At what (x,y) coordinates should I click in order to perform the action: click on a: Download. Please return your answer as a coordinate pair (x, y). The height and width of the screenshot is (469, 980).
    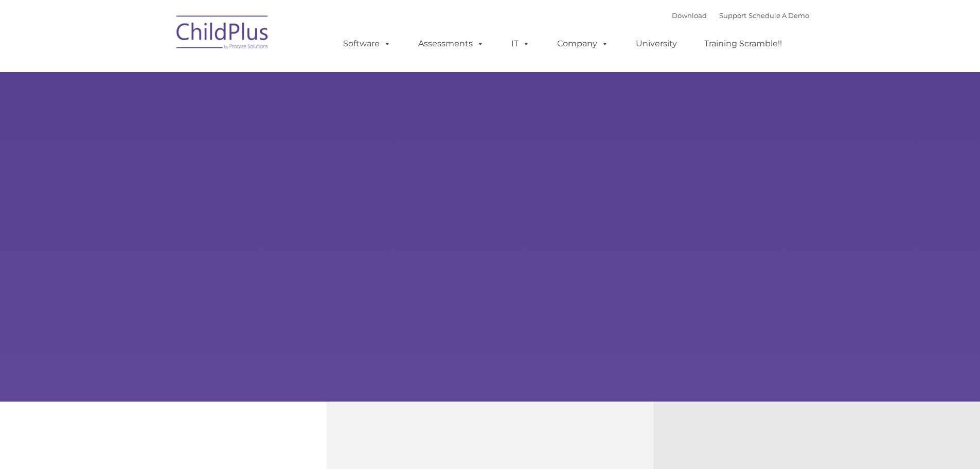
    Looking at the image, I should click on (689, 16).